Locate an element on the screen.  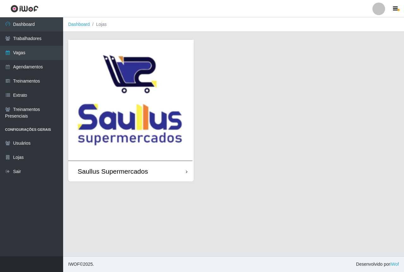
a: iWof is located at coordinates (394, 264).